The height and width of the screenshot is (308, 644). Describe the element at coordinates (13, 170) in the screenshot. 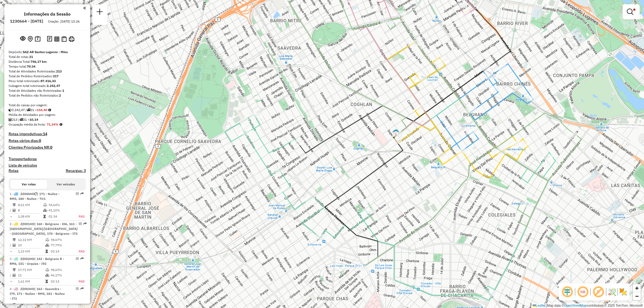

I see `a: Rotas` at that location.